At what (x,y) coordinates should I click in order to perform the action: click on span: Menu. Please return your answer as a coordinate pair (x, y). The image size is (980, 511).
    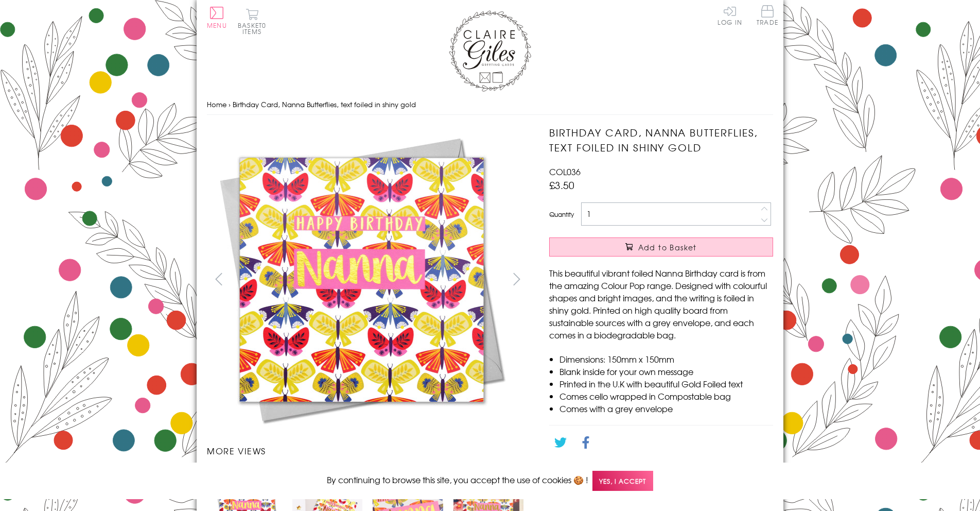
    Looking at the image, I should click on (217, 25).